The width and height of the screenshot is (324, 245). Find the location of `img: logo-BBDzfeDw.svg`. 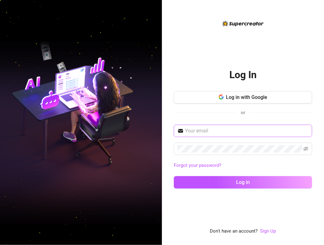

img: logo-BBDzfeDw.svg is located at coordinates (243, 24).